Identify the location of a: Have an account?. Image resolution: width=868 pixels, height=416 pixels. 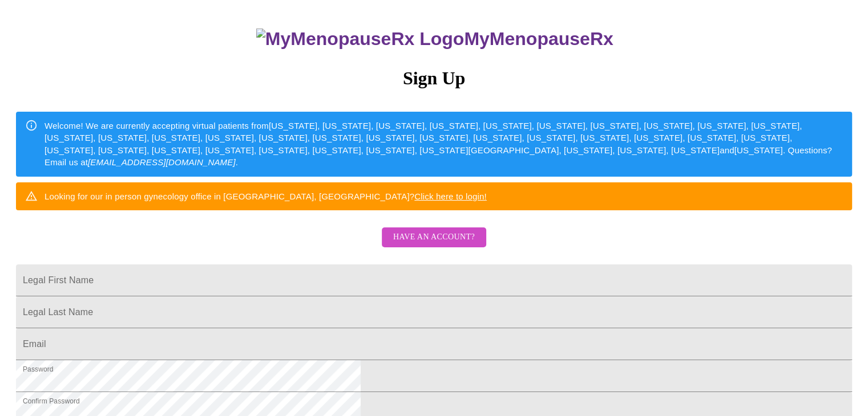
(434, 245).